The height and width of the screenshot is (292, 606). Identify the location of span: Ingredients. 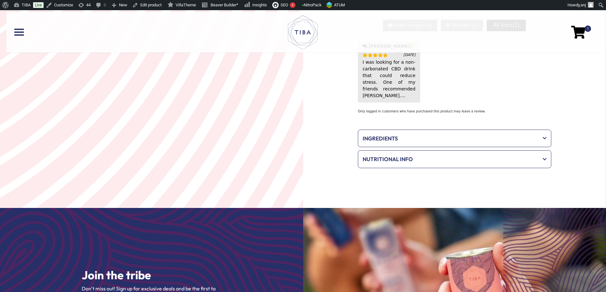
(450, 138).